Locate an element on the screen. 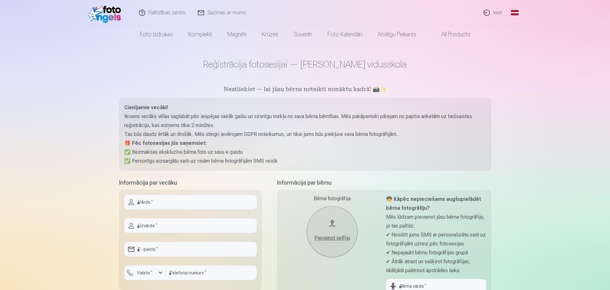 Image resolution: width=610 pixels, height=290 pixels. p: ✅ Bezmaksas ekskluzīvu bērna foto uz savu e-pastu is located at coordinates (305, 152).